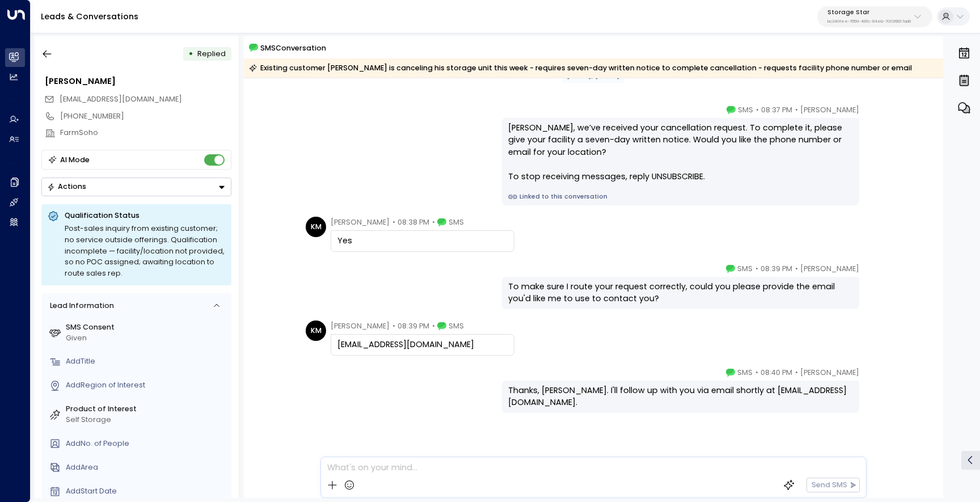  Describe the element at coordinates (146, 409) in the screenshot. I see `label: Product of Interest` at that location.